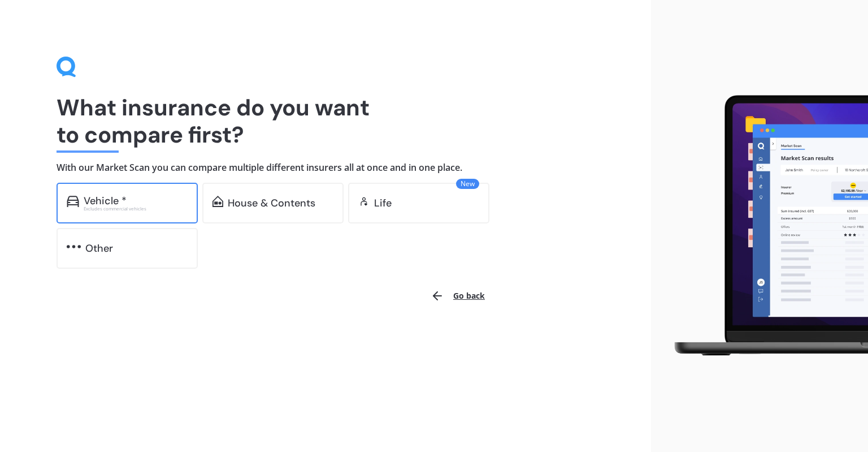 Image resolution: width=868 pixels, height=452 pixels. Describe the element at coordinates (325, 121) in the screenshot. I see `h1: What insurance do you want to compare first?` at that location.